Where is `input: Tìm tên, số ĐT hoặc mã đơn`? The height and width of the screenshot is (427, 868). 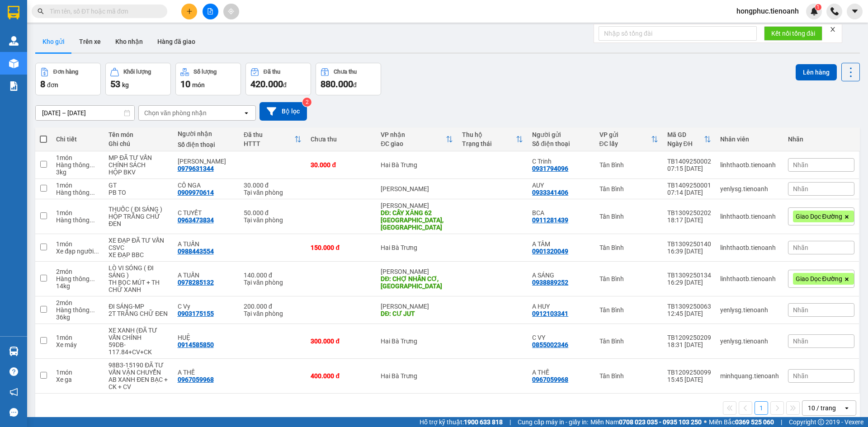 input: Tìm tên, số ĐT hoặc mã đơn is located at coordinates (103, 11).